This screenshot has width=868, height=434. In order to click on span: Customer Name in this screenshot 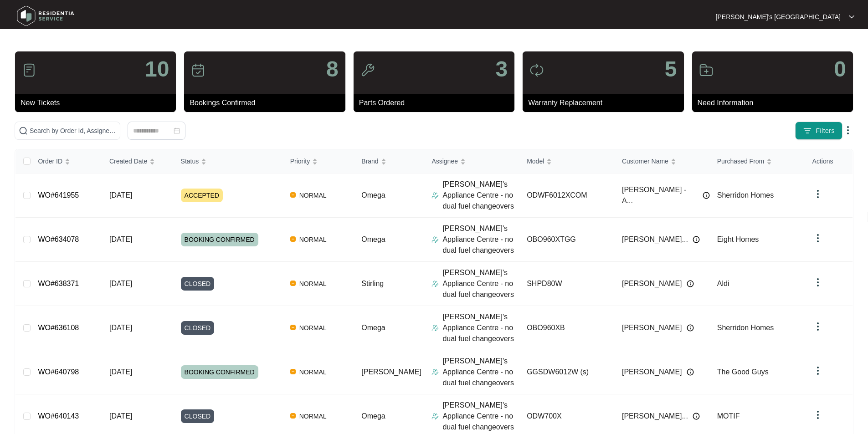, I will do `click(645, 162)`.